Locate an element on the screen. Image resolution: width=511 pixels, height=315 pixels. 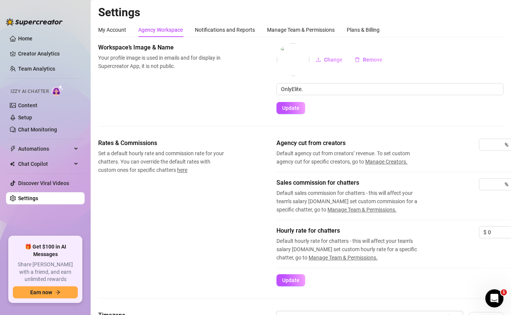
span: Sales commission for chatters is located at coordinates (352, 183).